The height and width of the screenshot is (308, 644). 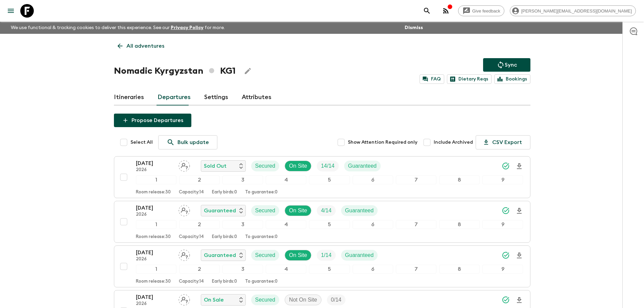 I want to click on a: Attributes, so click(x=257, y=97).